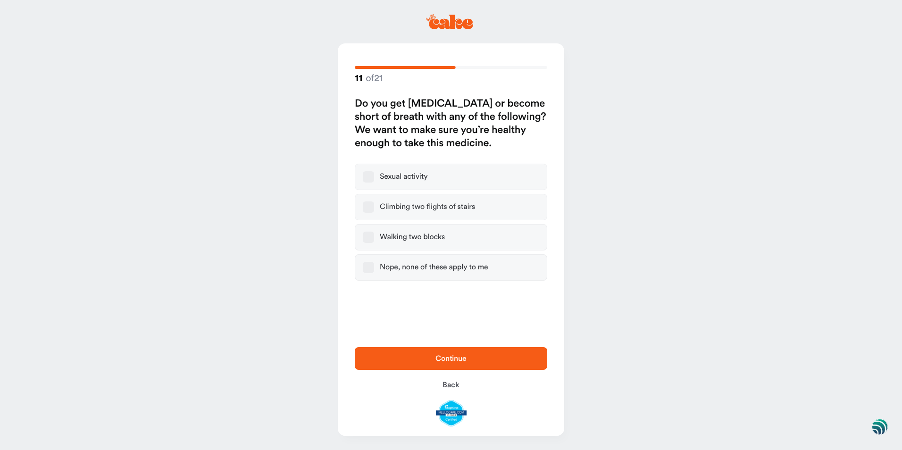 Image resolution: width=902 pixels, height=450 pixels. What do you see at coordinates (434, 268) in the screenshot?
I see `div: Nope, none of these apply to me` at bounding box center [434, 268].